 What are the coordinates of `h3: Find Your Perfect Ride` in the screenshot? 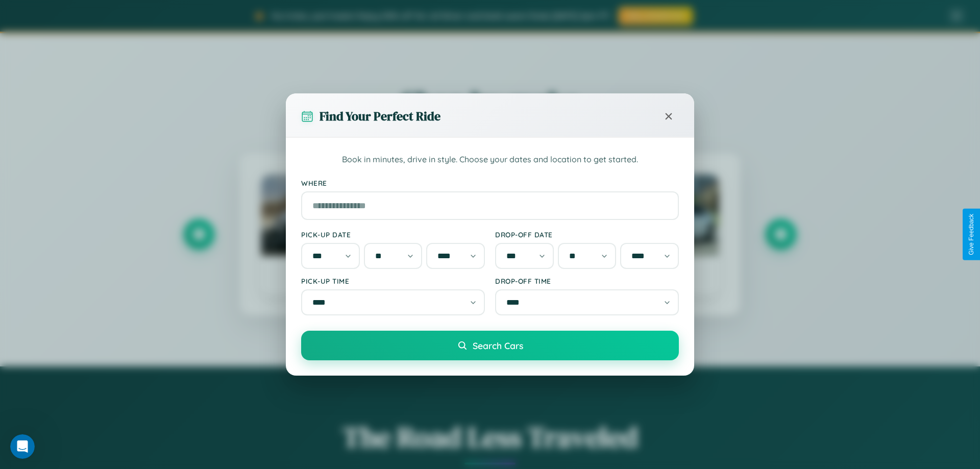 It's located at (380, 116).